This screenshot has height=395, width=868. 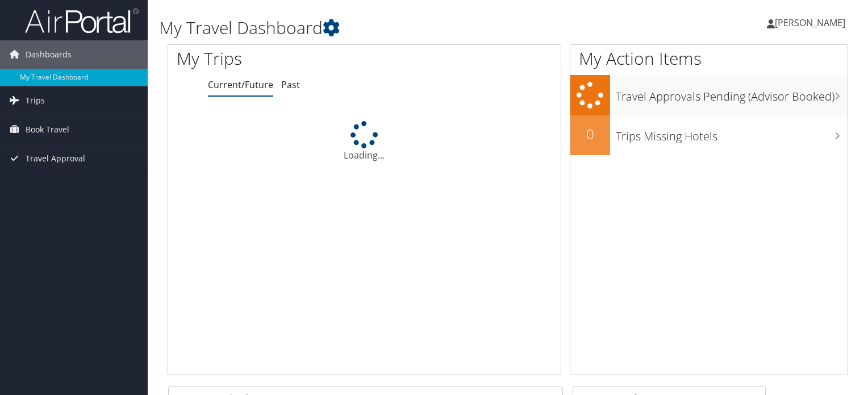 I want to click on span: Trips, so click(x=35, y=101).